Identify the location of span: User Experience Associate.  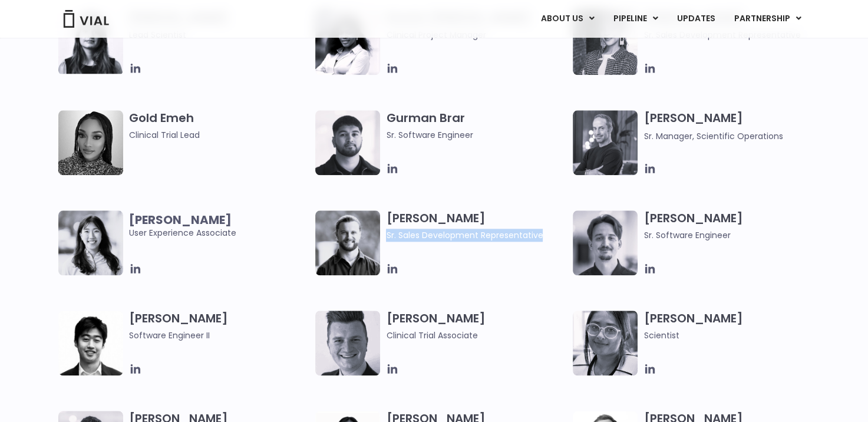
(219, 226).